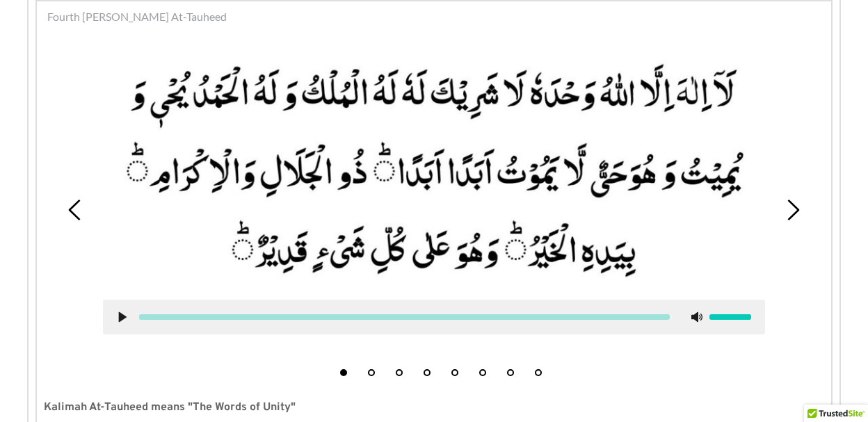 The width and height of the screenshot is (868, 422). Describe the element at coordinates (538, 373) in the screenshot. I see `button: 8 of 8` at that location.